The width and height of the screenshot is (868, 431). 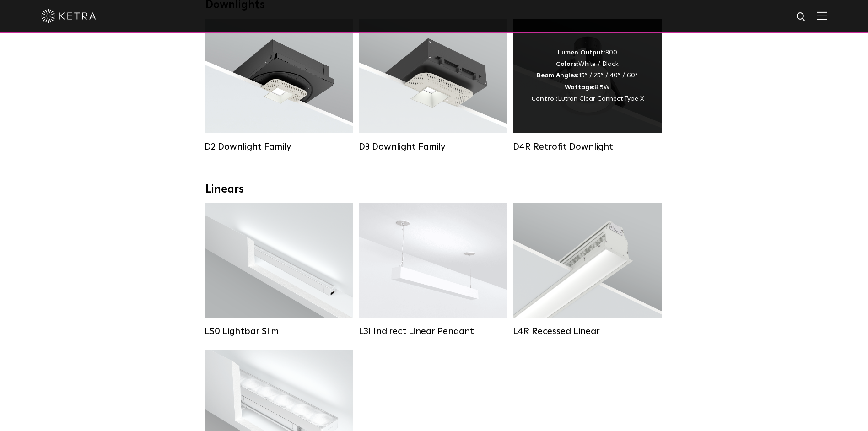 I want to click on img: ketra-logo-2019-white, so click(x=68, y=16).